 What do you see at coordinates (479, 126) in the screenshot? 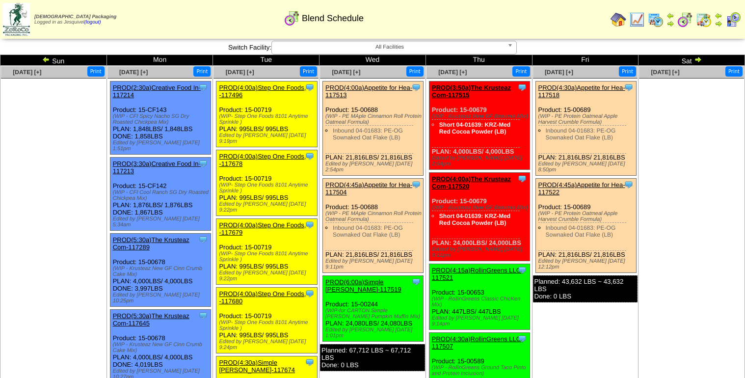
I see `div: Product: 15-00679 PLAN: 4,000LBS / 4,000LBS` at bounding box center [479, 126].